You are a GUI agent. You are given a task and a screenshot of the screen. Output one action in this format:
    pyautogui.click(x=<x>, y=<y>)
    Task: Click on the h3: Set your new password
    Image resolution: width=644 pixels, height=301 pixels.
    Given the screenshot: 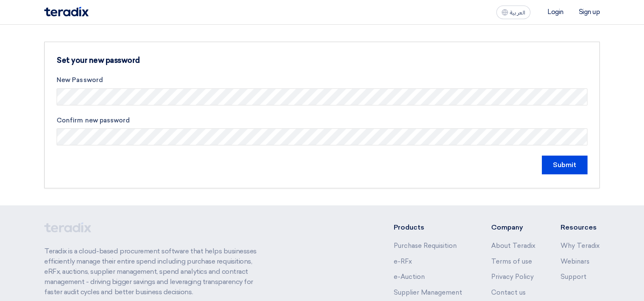 What is the action you would take?
    pyautogui.click(x=203, y=61)
    